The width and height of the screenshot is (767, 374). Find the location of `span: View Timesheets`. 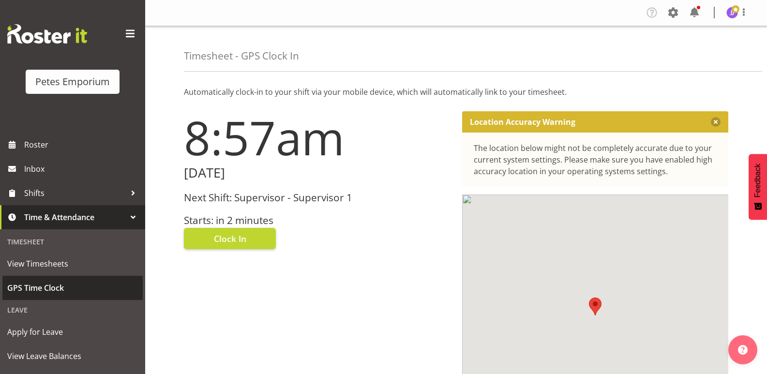

span: View Timesheets is located at coordinates (73, 264).